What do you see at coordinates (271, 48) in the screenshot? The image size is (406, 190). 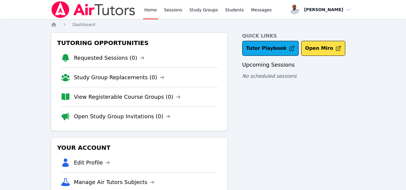 I see `a: Tutor Playbook` at bounding box center [271, 48].